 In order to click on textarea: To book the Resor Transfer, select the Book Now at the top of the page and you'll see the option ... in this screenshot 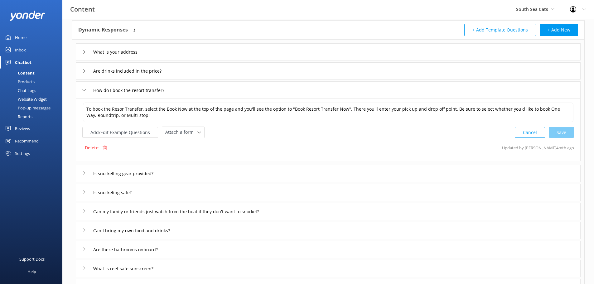, I will do `click(328, 112)`.